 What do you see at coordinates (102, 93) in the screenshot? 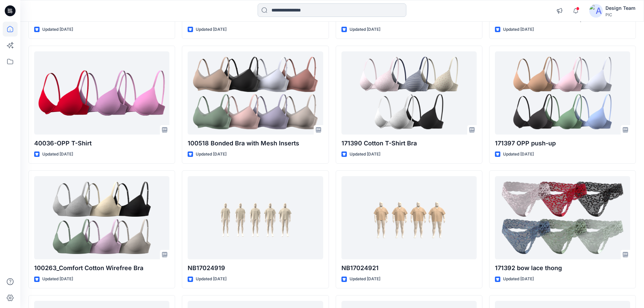
I see `a: 40036-OPP T-Shirt` at bounding box center [102, 93].